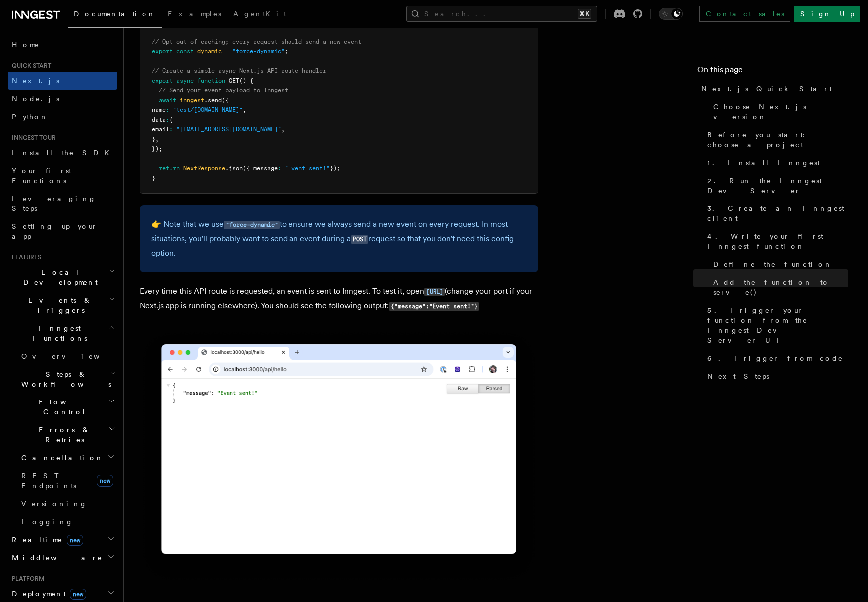  What do you see at coordinates (772, 72) in the screenshot?
I see `h4: On this page` at bounding box center [772, 72].